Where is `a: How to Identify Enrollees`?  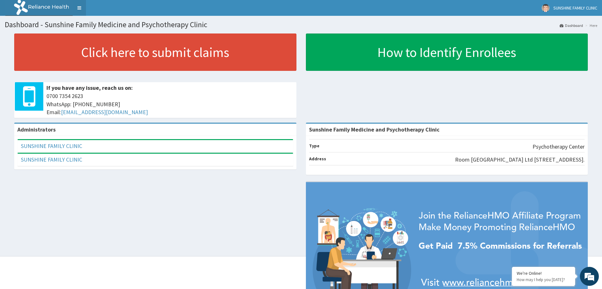 a: How to Identify Enrollees is located at coordinates (447, 52).